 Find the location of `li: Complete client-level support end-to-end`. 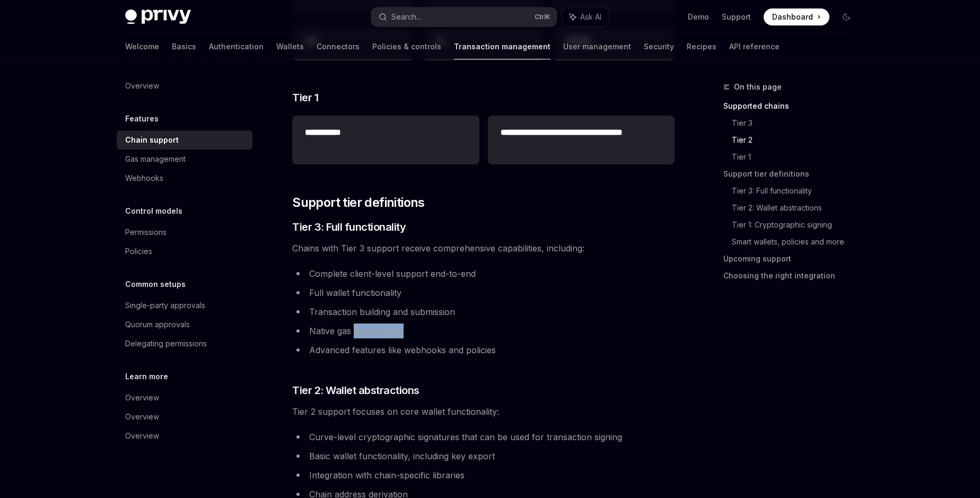

li: Complete client-level support end-to-end is located at coordinates (483, 274).